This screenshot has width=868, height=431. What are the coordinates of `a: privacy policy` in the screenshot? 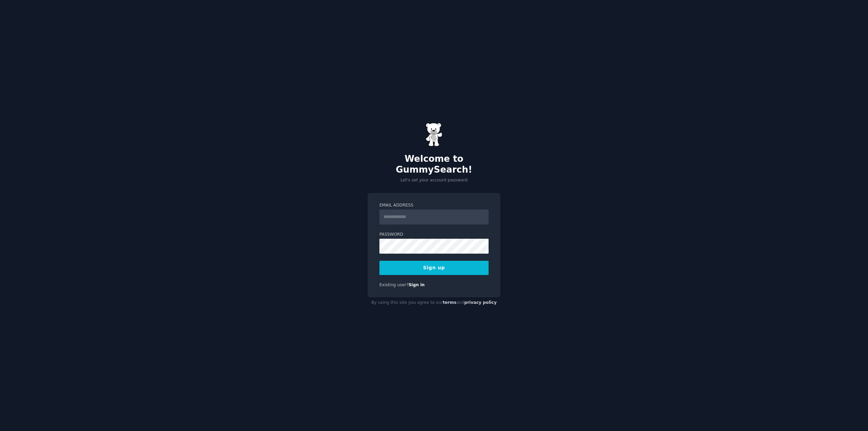 It's located at (481, 302).